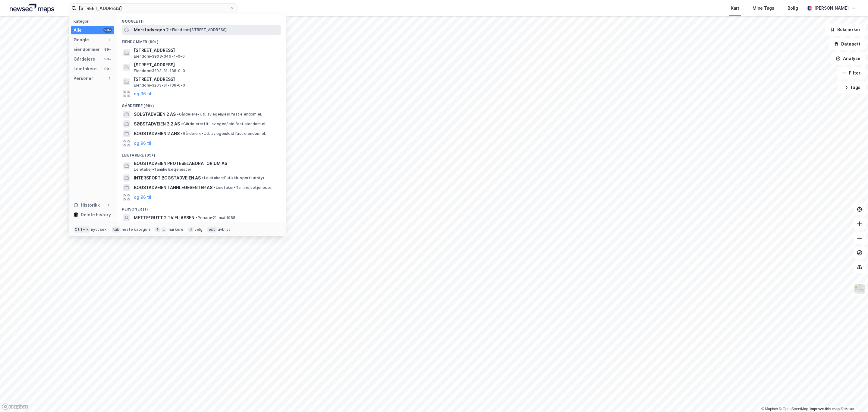  I want to click on span: Morstadvegen 2, so click(151, 30).